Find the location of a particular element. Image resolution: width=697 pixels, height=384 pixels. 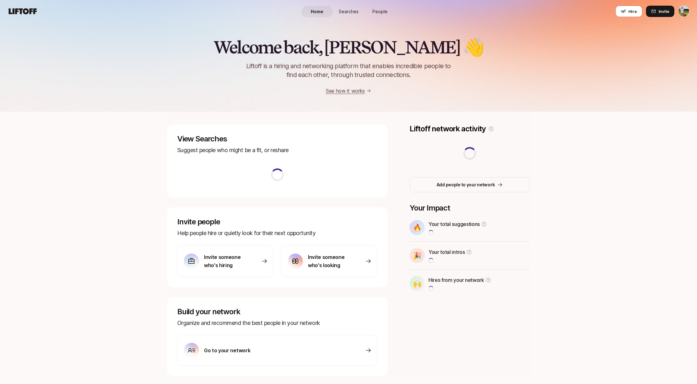

a: People is located at coordinates (380, 11).